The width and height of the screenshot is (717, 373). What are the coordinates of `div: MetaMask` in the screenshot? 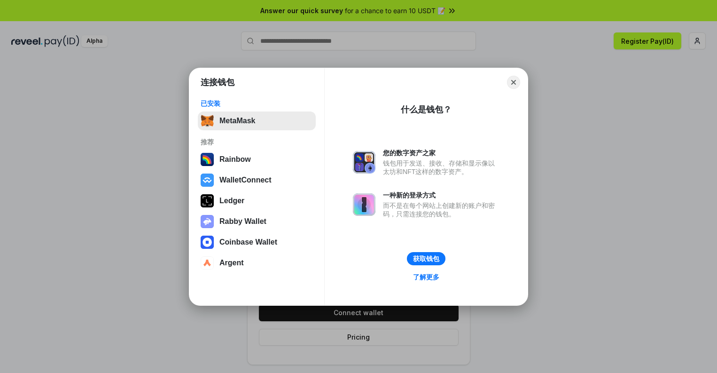 It's located at (237, 121).